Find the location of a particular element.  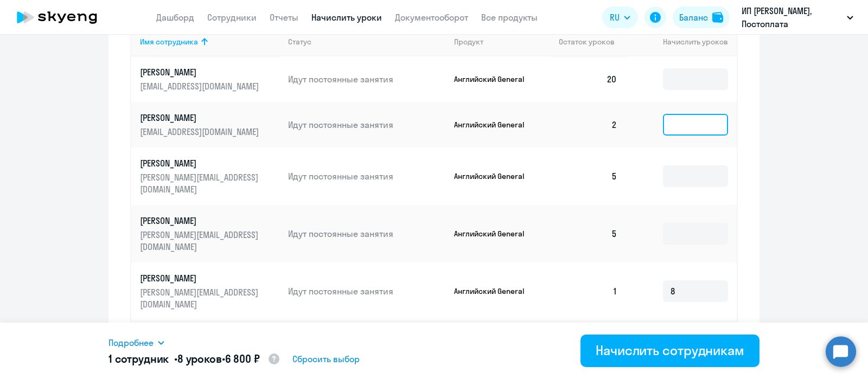

img: balance is located at coordinates (718, 18).